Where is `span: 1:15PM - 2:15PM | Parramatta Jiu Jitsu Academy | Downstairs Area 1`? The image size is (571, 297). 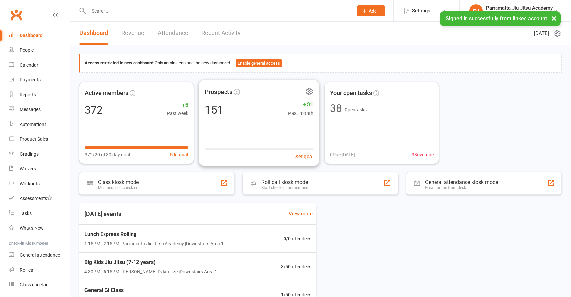
span: 1:15PM - 2:15PM | Parramatta Jiu Jitsu Academy | Downstairs Area 1 is located at coordinates (154, 244).